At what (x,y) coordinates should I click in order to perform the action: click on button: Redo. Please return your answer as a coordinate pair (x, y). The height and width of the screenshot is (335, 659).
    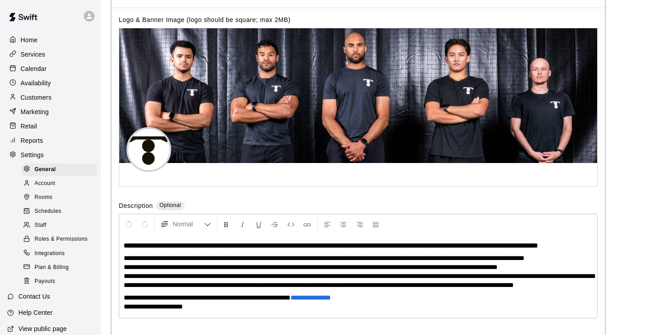
    Looking at the image, I should click on (145, 224).